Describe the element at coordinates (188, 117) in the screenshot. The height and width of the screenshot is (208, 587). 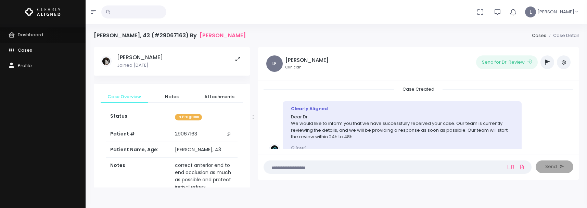
I see `span: In Progress` at that location.